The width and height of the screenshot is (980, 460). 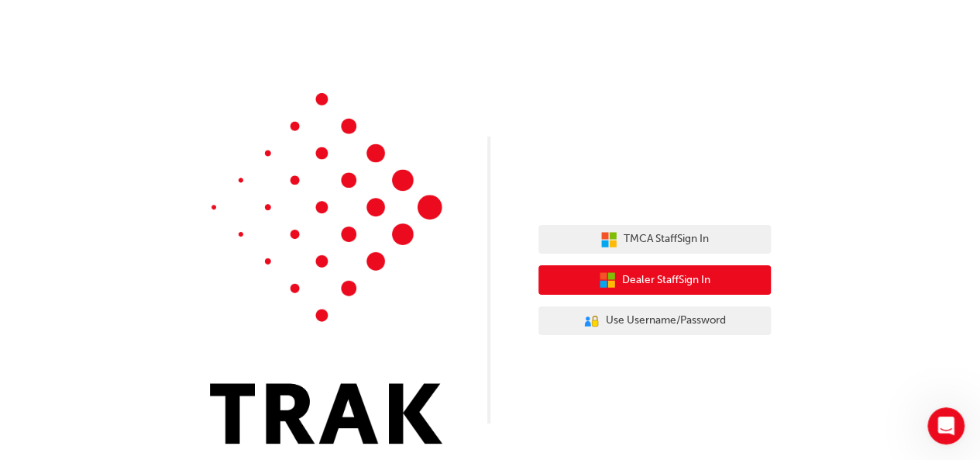 I want to click on button: TMCA StaffSign In, so click(x=655, y=239).